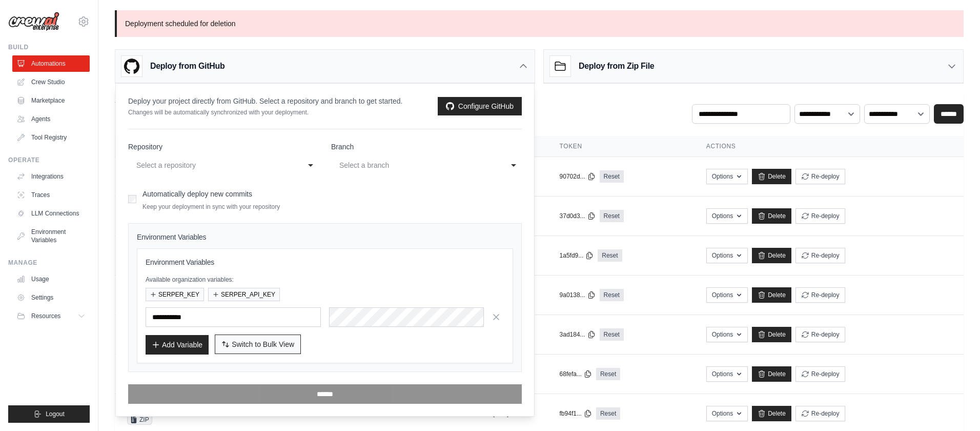  What do you see at coordinates (578, 334) in the screenshot?
I see `button: 3ad184...` at bounding box center [578, 334].